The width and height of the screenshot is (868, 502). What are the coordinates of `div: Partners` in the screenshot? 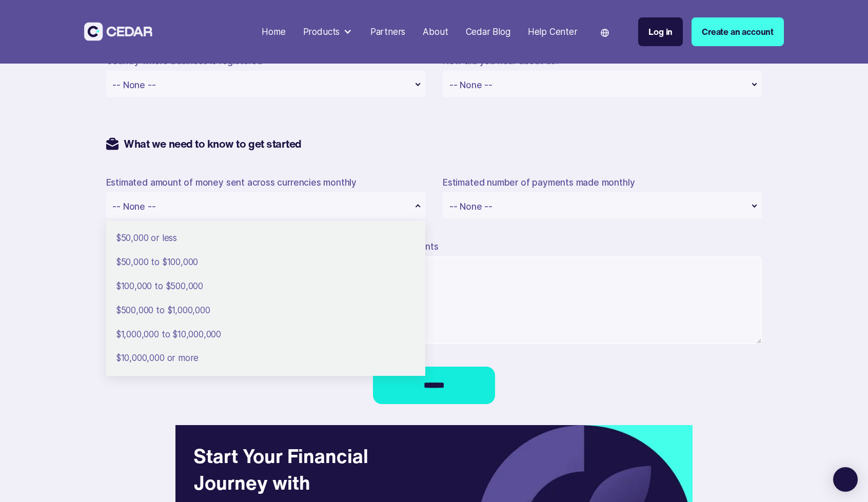 It's located at (388, 32).